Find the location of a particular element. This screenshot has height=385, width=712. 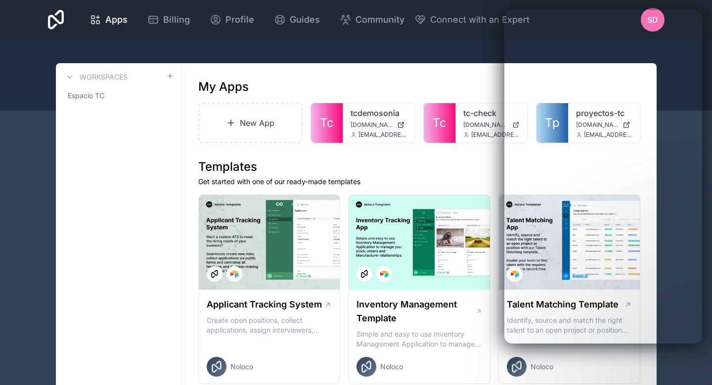

a: Community is located at coordinates (372, 20).